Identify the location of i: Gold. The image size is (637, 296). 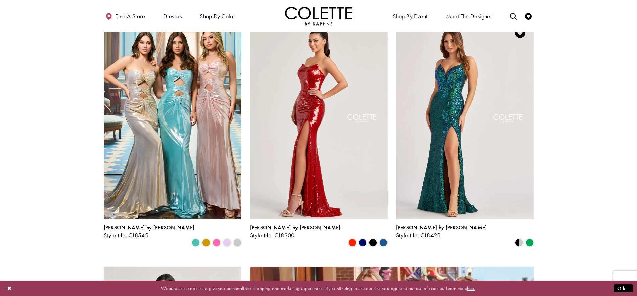
(206, 243).